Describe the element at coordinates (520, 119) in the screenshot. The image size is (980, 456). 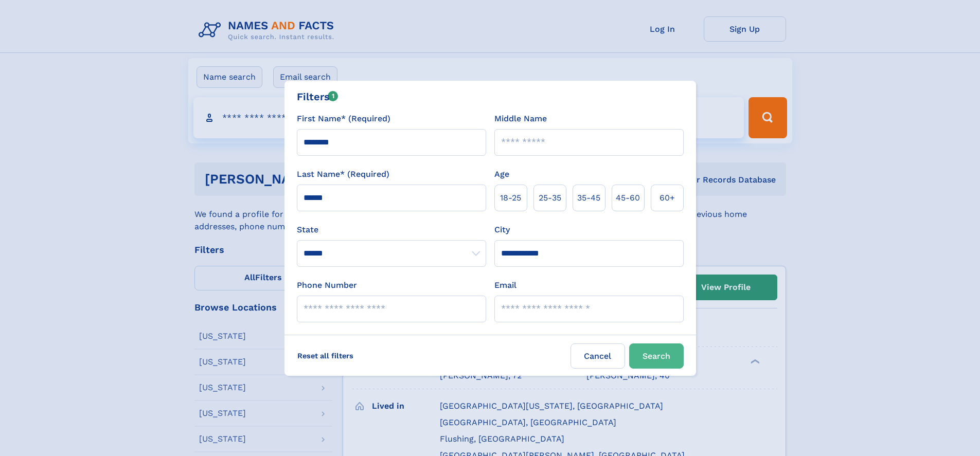
I see `label: Middle Name` at that location.